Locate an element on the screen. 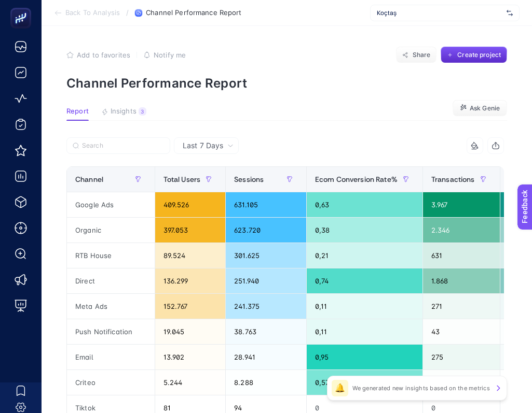 This screenshot has width=532, height=413. div: Email is located at coordinates (111, 357).